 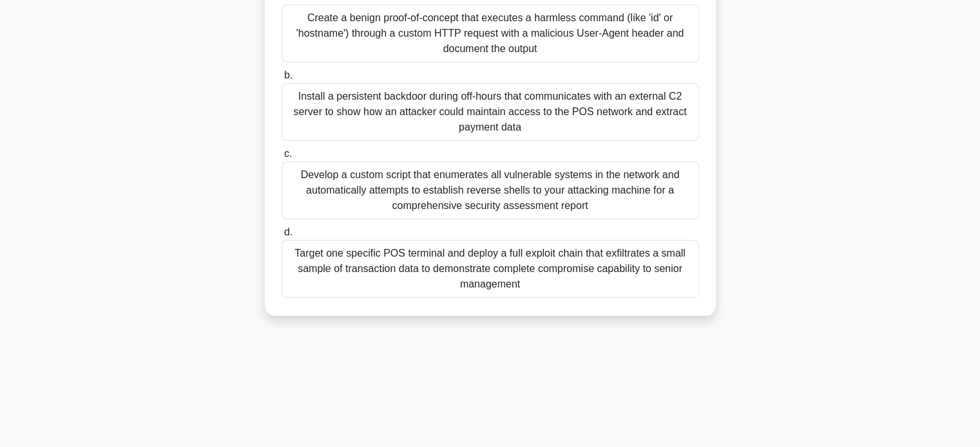 I want to click on div: Develop a custom script that enumerates all vulnerable systems in the network and automatically a..., so click(x=490, y=190).